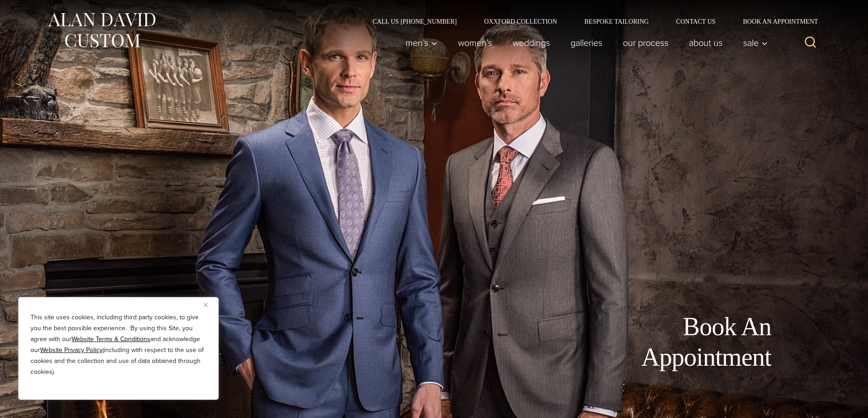 Image resolution: width=868 pixels, height=418 pixels. What do you see at coordinates (71, 350) in the screenshot?
I see `a: Website Privacy Policy` at bounding box center [71, 350].